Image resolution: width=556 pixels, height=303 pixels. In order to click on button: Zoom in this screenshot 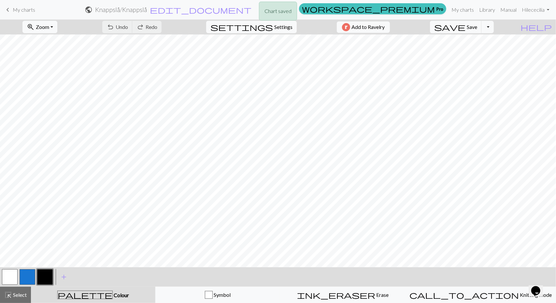, I will do `click(40, 27)`.